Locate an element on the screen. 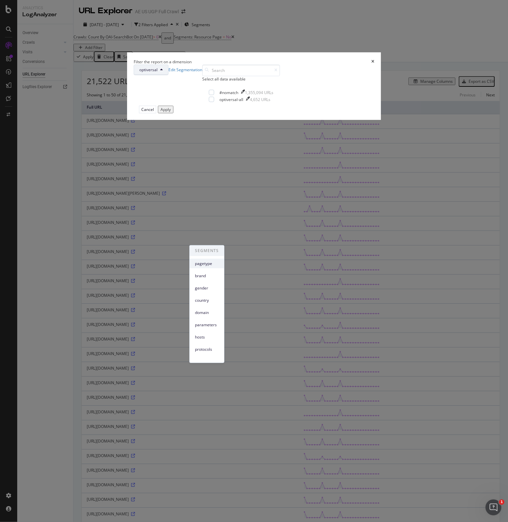  div: Select all data available is located at coordinates (241, 79).